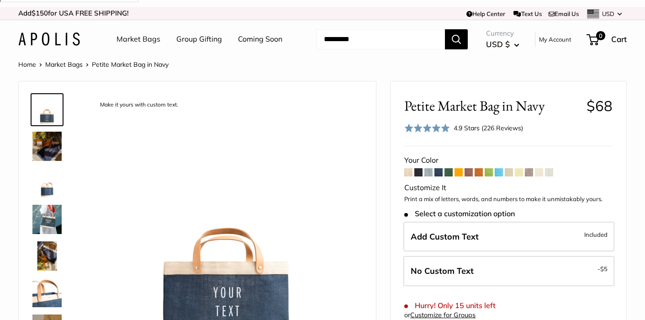  What do you see at coordinates (486, 14) in the screenshot?
I see `a: Help Center` at bounding box center [486, 14].